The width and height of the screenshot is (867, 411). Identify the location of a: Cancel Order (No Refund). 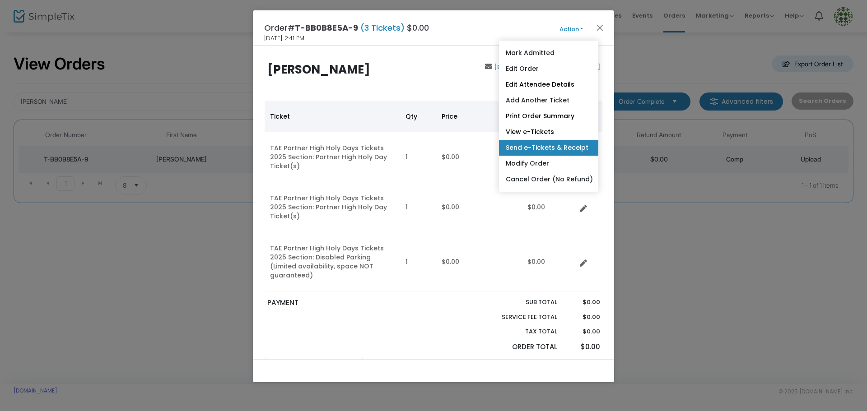
(549, 179).